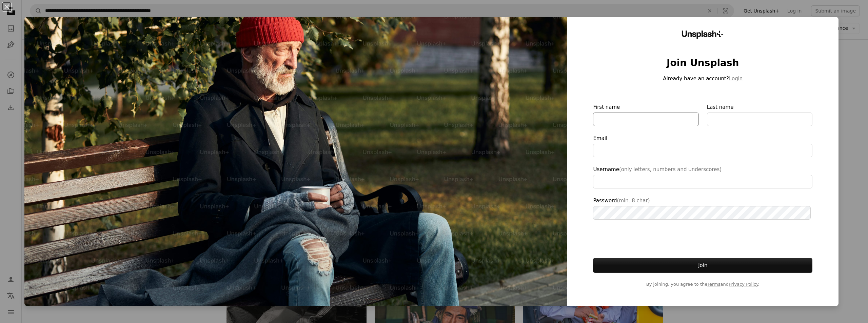  Describe the element at coordinates (760, 119) in the screenshot. I see `input: Last name` at that location.